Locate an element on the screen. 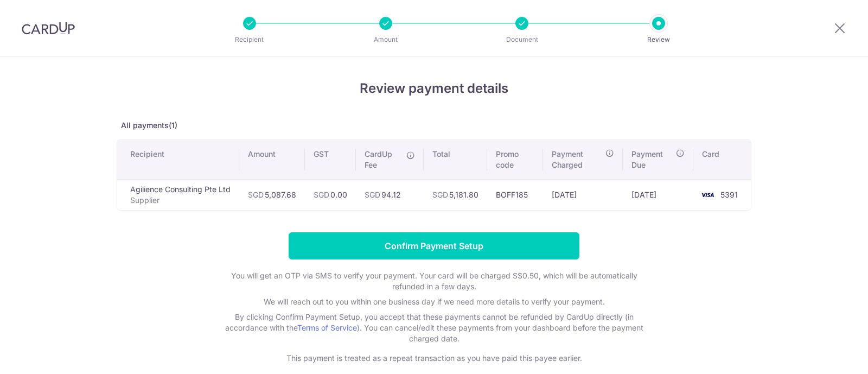 Image resolution: width=868 pixels, height=374 pixels. td: Agilience Consulting Pte Ltd is located at coordinates (178, 194).